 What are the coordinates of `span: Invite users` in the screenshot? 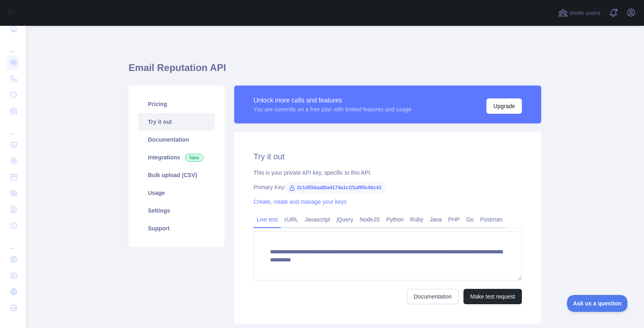 It's located at (585, 13).